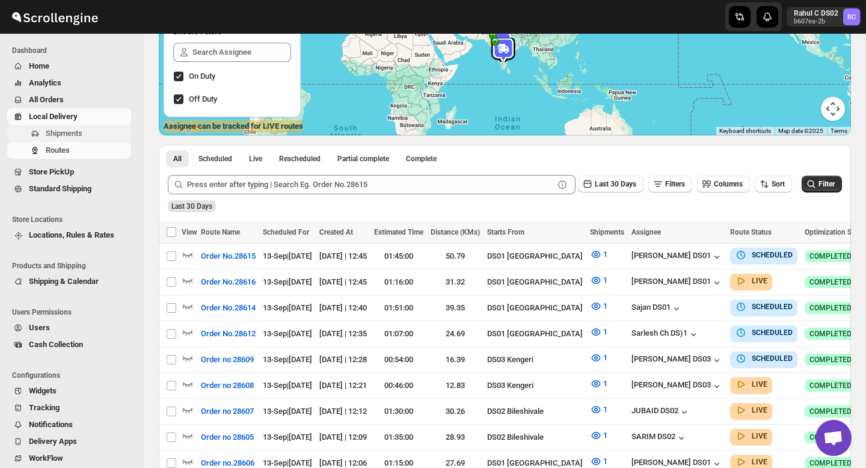  Describe the element at coordinates (233, 126) in the screenshot. I see `label: Assignee can be tracked for LIVE routes` at that location.